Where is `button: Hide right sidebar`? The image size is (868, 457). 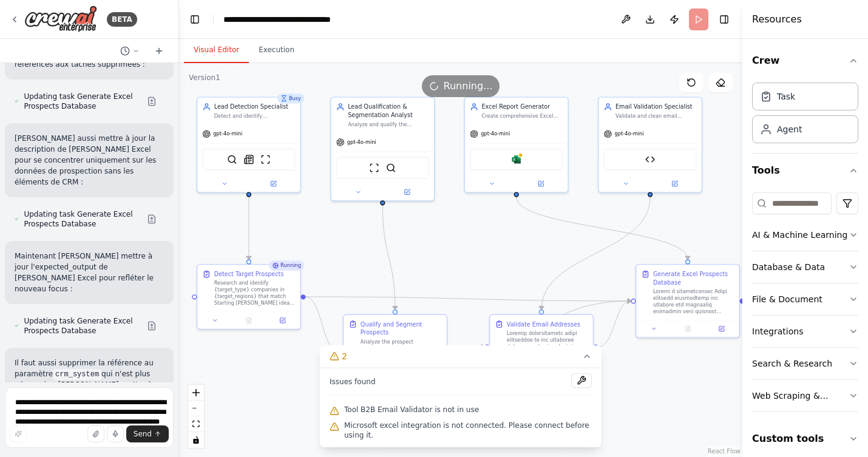 button: Hide right sidebar is located at coordinates (725, 20).